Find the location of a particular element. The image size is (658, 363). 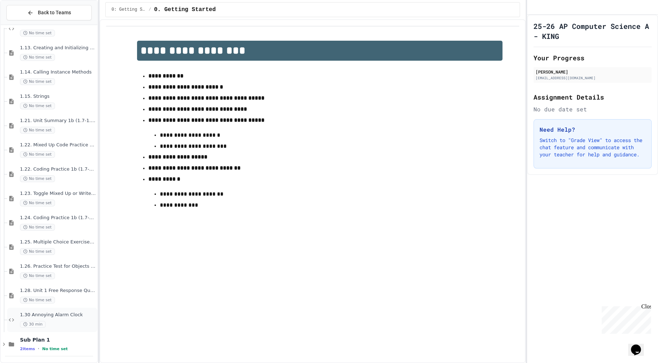

span: 0. Getting Started is located at coordinates (185, 10).